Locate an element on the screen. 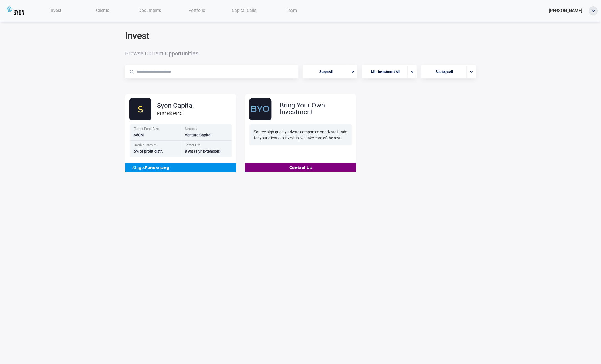 The height and width of the screenshot is (364, 601). div: Carried Interest is located at coordinates (155, 146).